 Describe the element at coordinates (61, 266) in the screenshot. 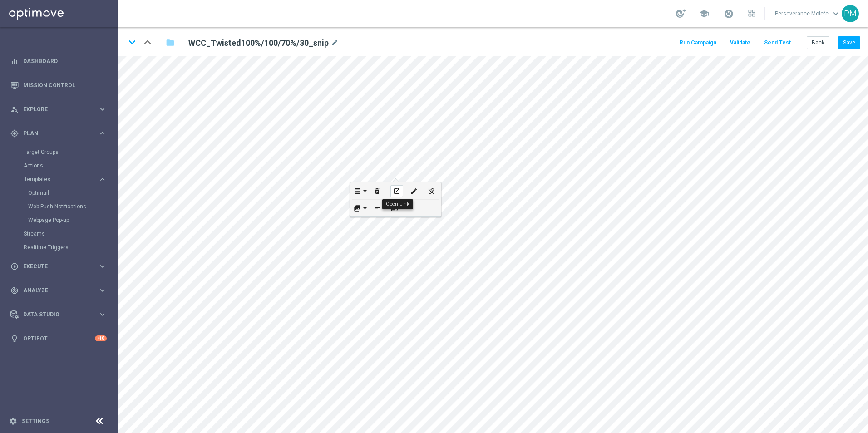

I see `span: Execute` at that location.